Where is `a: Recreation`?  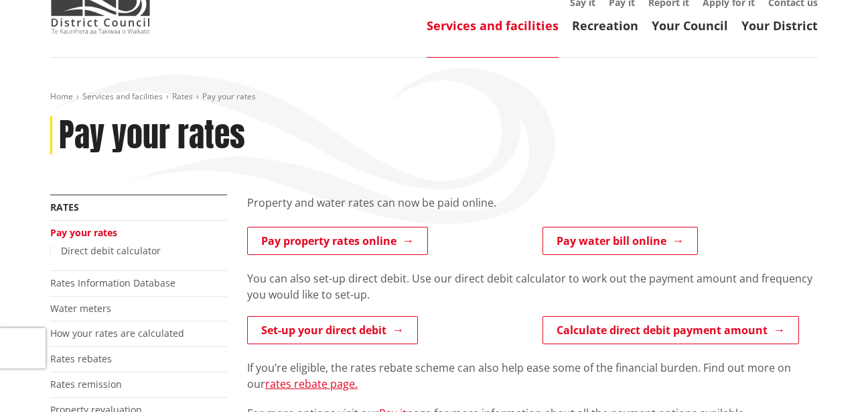
a: Recreation is located at coordinates (605, 26).